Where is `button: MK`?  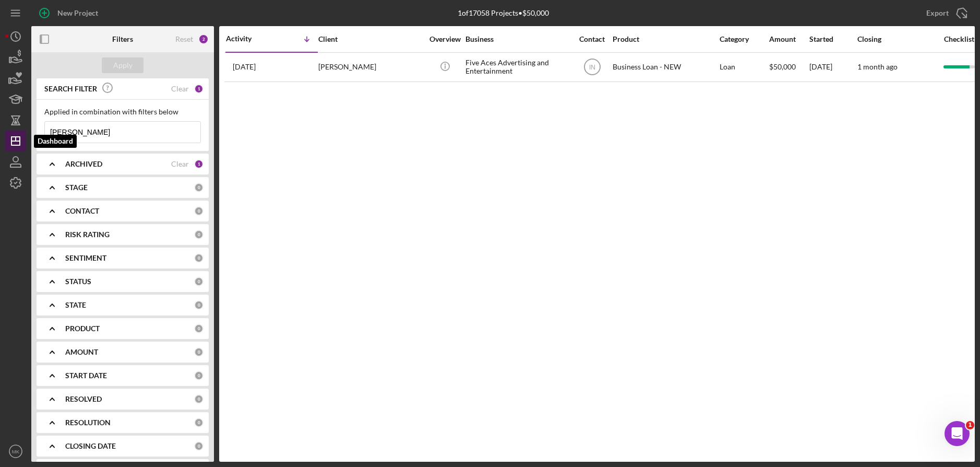 button: MK is located at coordinates (16, 451).